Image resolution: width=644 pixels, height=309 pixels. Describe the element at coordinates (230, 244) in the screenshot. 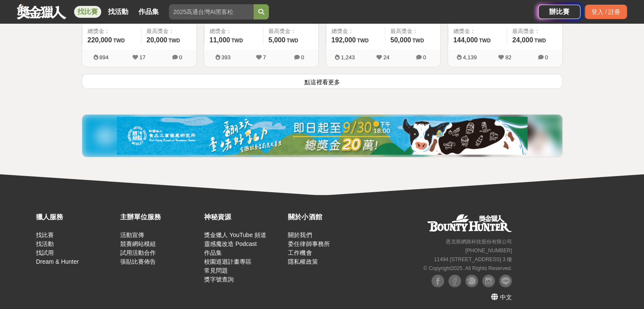

I see `a: 靈感魔改造 Podcast` at that location.